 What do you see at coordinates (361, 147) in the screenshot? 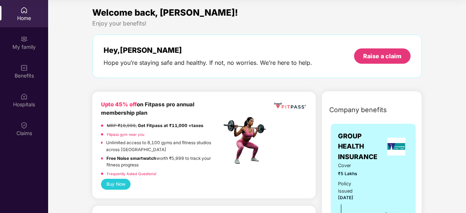
I see `span: GROUP HEALTH INSURANCE` at bounding box center [361, 147].